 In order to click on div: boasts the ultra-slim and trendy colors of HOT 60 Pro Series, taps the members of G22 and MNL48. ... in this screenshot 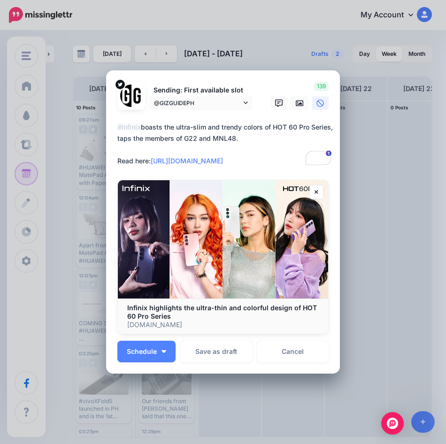, I will do `click(225, 144)`.